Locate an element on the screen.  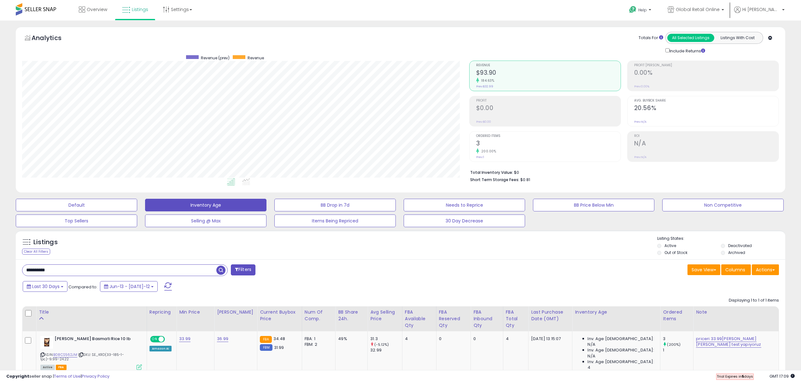
button: Default is located at coordinates (76, 205).